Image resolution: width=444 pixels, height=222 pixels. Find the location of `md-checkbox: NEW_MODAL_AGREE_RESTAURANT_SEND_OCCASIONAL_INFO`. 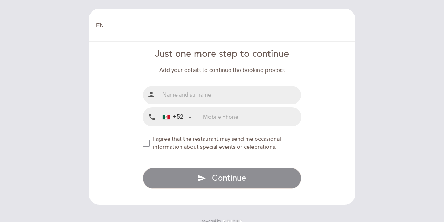

md-checkbox: NEW_MODAL_AGREE_RESTAURANT_SEND_OCCASIONAL_INFO is located at coordinates (222, 143).